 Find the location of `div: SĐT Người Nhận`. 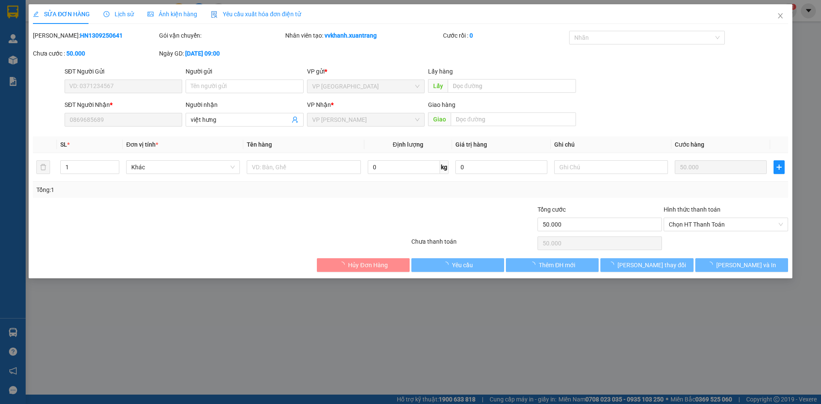

div: SĐT Người Nhận is located at coordinates (123, 105).